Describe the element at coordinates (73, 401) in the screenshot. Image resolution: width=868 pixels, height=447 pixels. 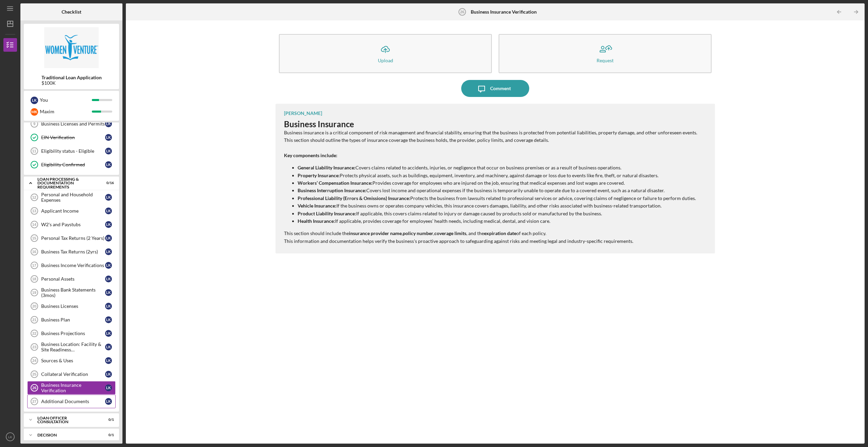
I see `div: Additional Documents` at that location.